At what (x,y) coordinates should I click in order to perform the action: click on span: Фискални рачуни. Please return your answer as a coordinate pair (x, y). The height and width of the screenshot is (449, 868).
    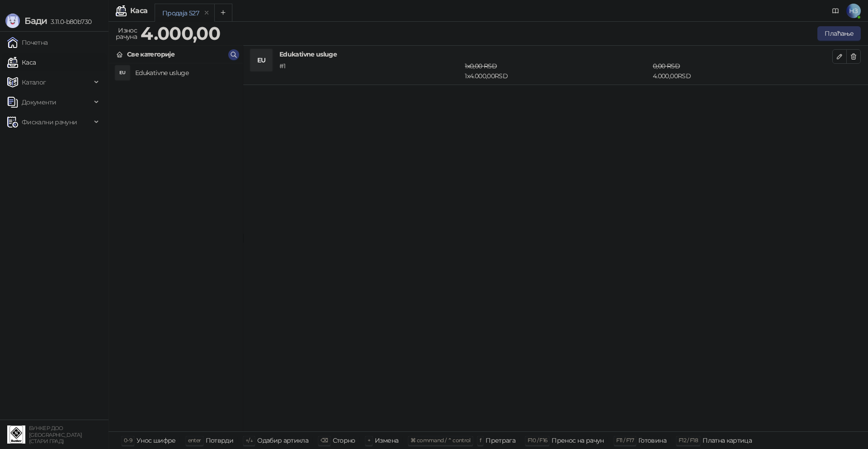
    Looking at the image, I should click on (49, 122).